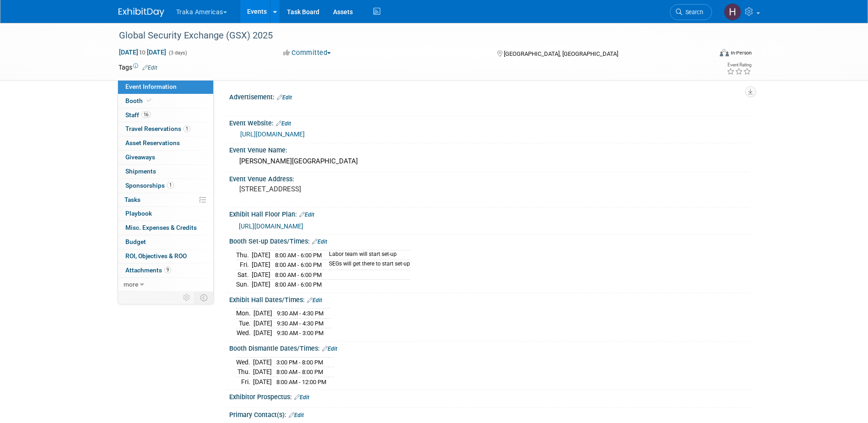 The height and width of the screenshot is (423, 868). Describe the element at coordinates (693, 12) in the screenshot. I see `span: Search` at that location.